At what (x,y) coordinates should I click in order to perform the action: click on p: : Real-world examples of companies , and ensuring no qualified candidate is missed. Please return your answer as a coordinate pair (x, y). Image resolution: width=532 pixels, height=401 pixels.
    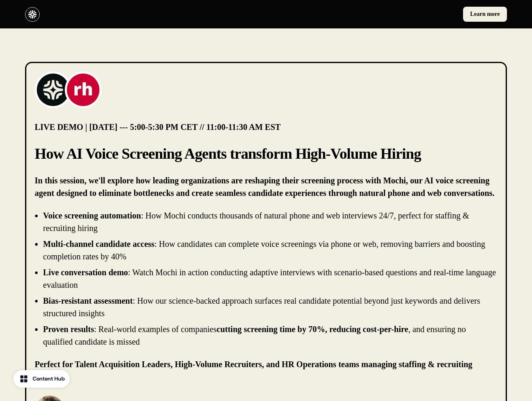
    Looking at the image, I should click on (254, 336).